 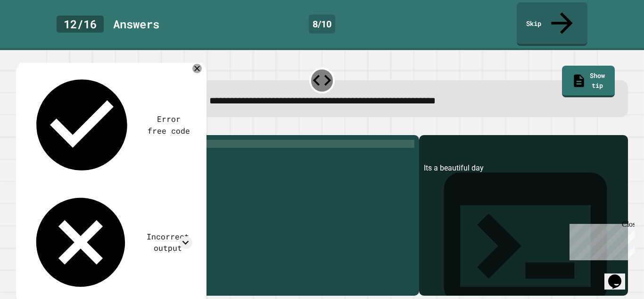 What do you see at coordinates (588, 81) in the screenshot?
I see `a: Show tip` at bounding box center [588, 81].